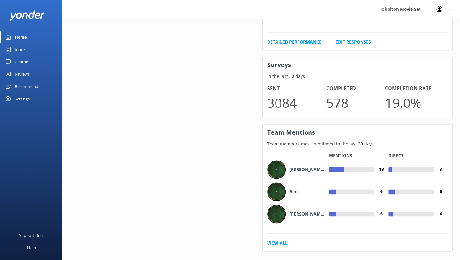 The width and height of the screenshot is (460, 260). I want to click on h3: Team Mentions, so click(358, 133).